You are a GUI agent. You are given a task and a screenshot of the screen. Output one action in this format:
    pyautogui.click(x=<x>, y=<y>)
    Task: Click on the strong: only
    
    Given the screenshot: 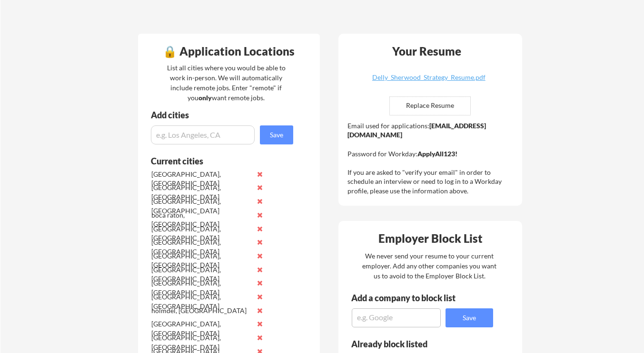 What is the action you would take?
    pyautogui.click(x=205, y=97)
    